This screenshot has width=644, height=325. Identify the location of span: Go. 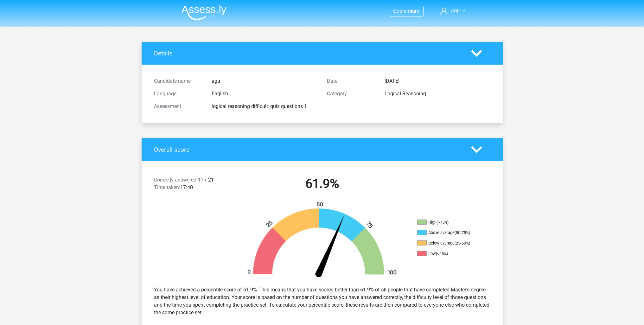
(397, 11).